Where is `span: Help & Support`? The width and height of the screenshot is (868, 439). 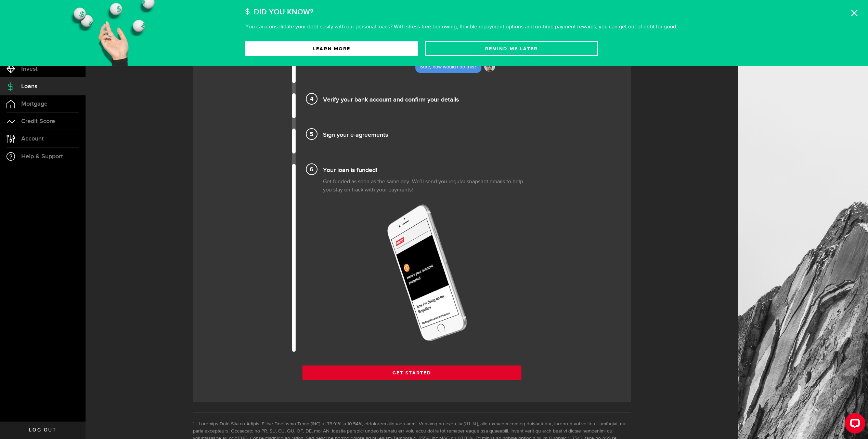
span: Help & Support is located at coordinates (42, 157).